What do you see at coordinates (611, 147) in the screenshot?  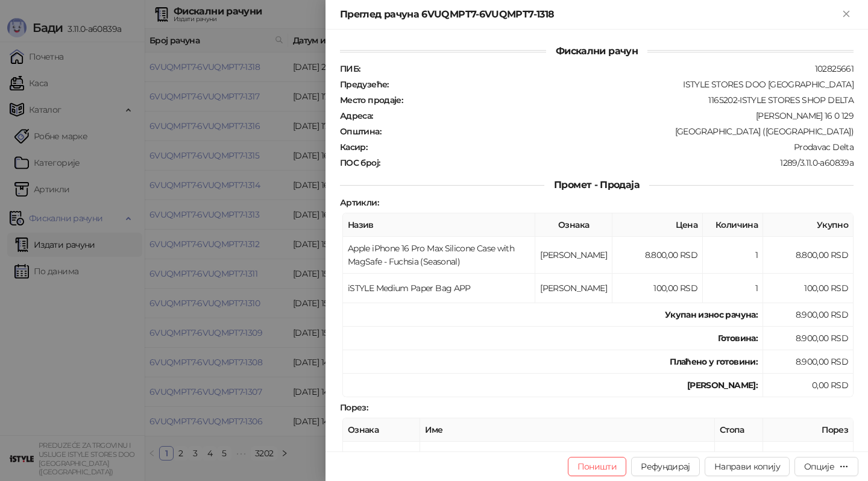 I see `div: Prodavac Delta` at bounding box center [611, 147].